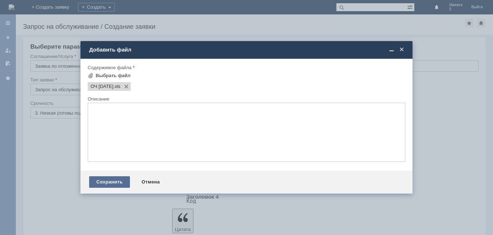 The width and height of the screenshot is (493, 235). I want to click on div: Описание, so click(246, 99).